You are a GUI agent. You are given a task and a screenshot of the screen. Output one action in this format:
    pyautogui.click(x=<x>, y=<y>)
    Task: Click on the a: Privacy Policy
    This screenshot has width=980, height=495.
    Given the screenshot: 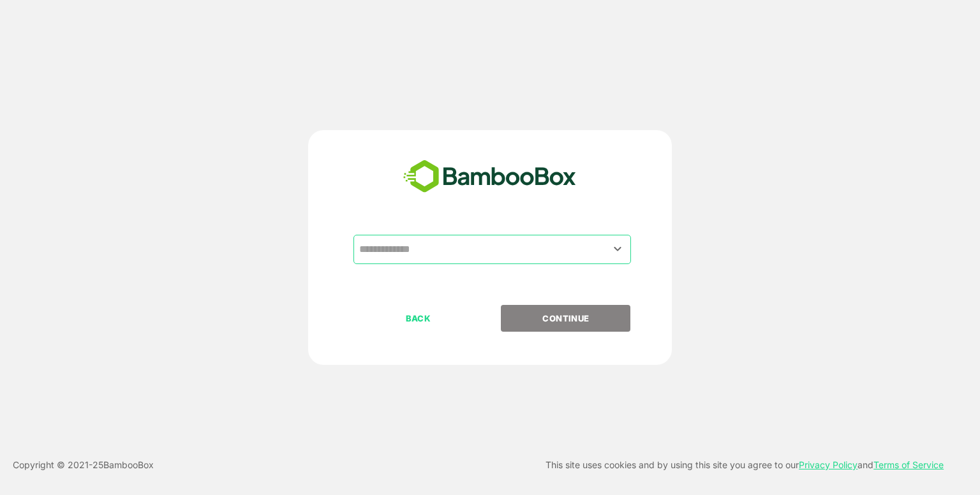 What is the action you would take?
    pyautogui.click(x=828, y=465)
    